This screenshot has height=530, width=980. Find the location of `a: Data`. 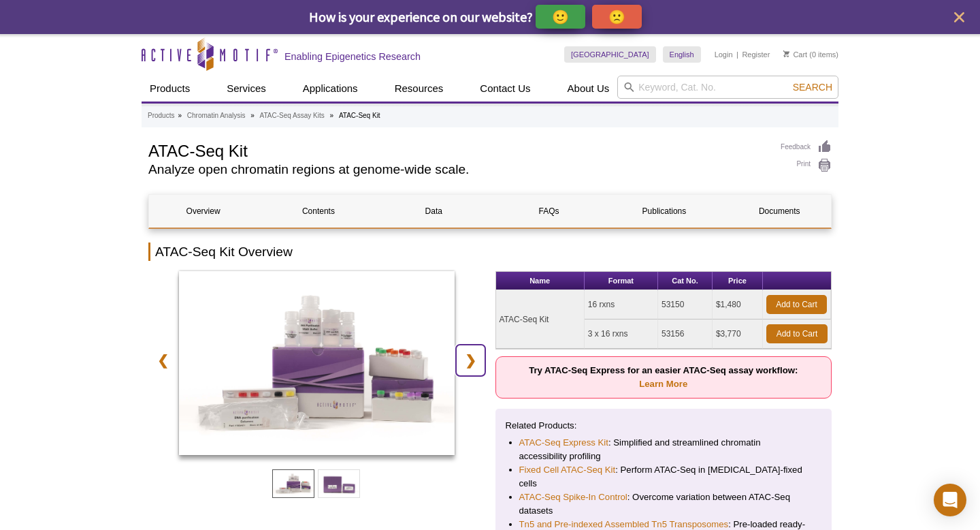

a: Data is located at coordinates (433, 211).